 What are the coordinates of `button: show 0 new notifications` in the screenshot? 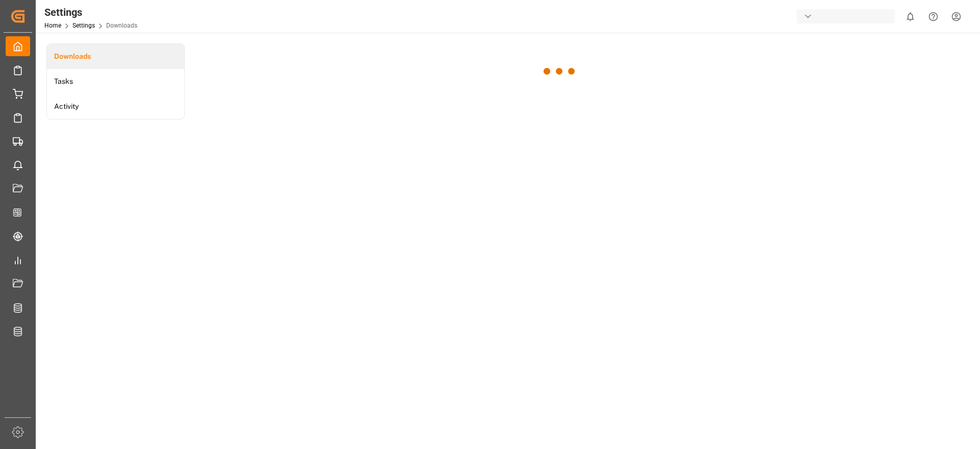 It's located at (910, 16).